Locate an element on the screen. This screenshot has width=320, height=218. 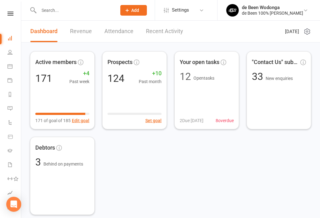
span: New enquiries is located at coordinates (279, 78).